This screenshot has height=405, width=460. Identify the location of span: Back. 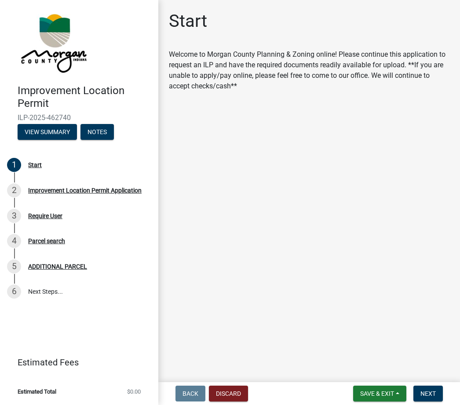
(190, 393).